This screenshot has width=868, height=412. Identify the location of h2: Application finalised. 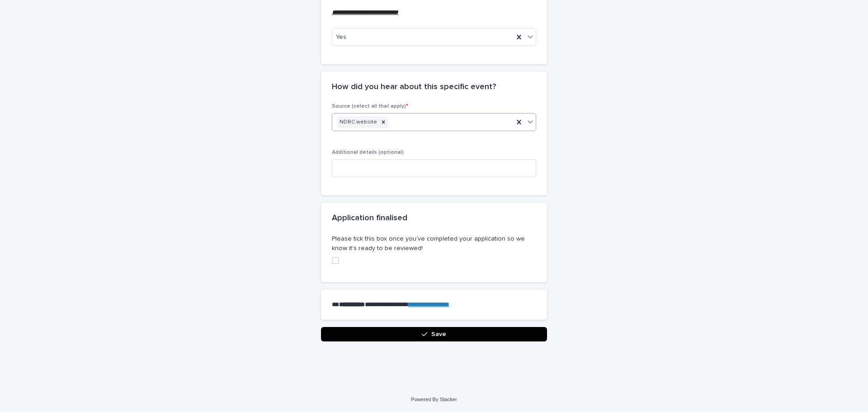
(369, 219).